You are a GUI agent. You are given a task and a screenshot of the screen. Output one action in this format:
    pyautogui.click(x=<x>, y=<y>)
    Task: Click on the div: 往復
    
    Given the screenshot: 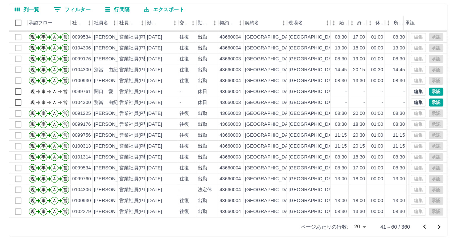 What is the action you would take?
    pyautogui.click(x=184, y=70)
    